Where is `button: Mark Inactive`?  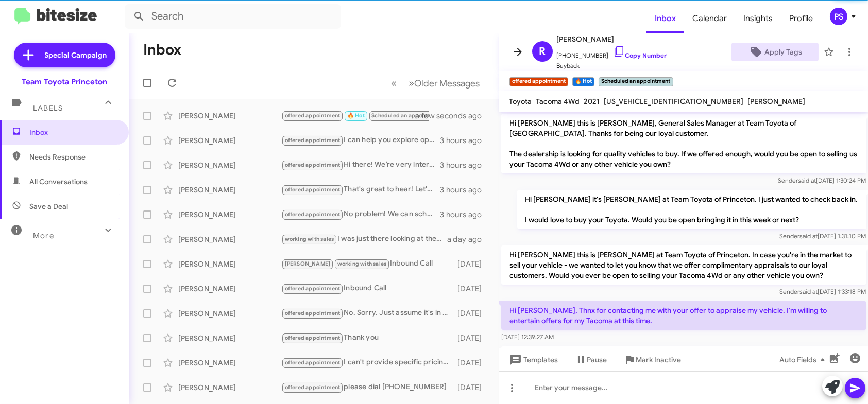 button: Mark Inactive is located at coordinates (652, 360).